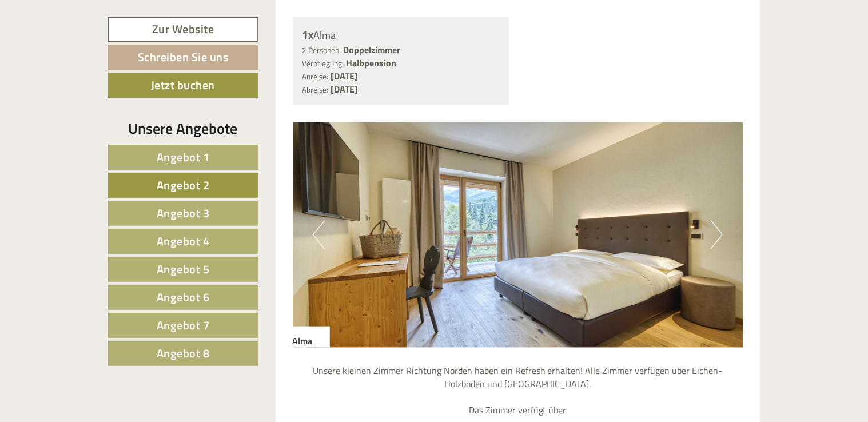 The image size is (868, 422). What do you see at coordinates (319, 235) in the screenshot?
I see `button: Previous` at bounding box center [319, 235].